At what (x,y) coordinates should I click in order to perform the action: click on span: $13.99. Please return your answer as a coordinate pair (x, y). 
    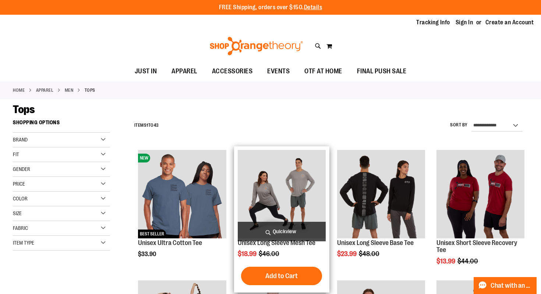
    Looking at the image, I should click on (447, 261).